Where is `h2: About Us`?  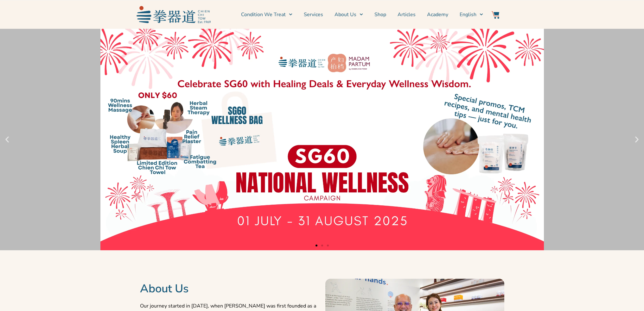 h2: About Us is located at coordinates (229, 289).